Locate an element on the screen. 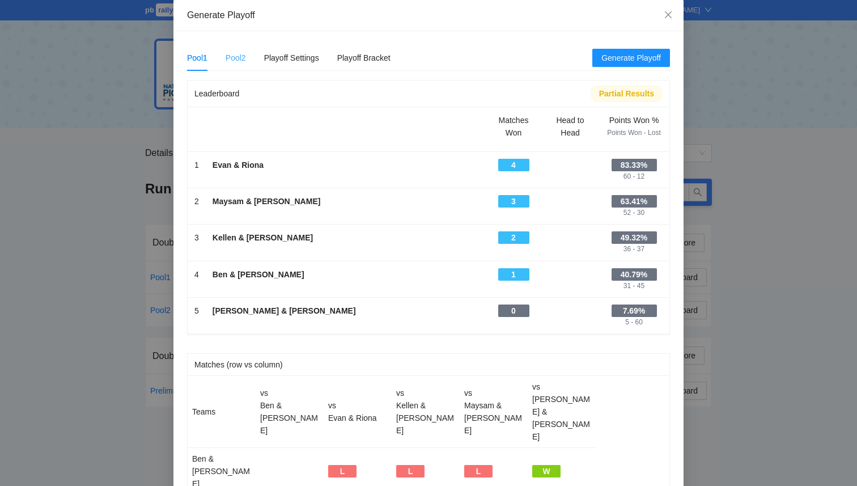 The height and width of the screenshot is (486, 857). div: 60 - 12 is located at coordinates (634, 176).